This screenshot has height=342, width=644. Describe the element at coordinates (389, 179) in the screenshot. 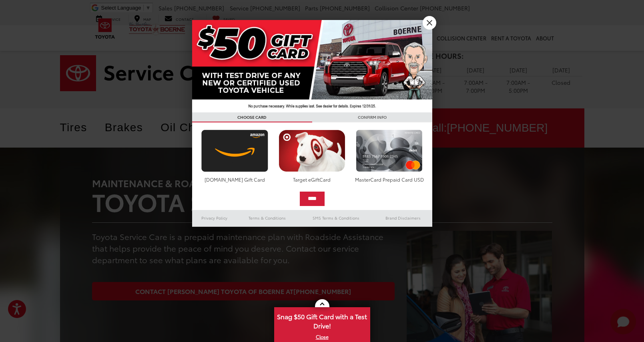

I see `div: MasterCard Prepaid Card USD` at that location.